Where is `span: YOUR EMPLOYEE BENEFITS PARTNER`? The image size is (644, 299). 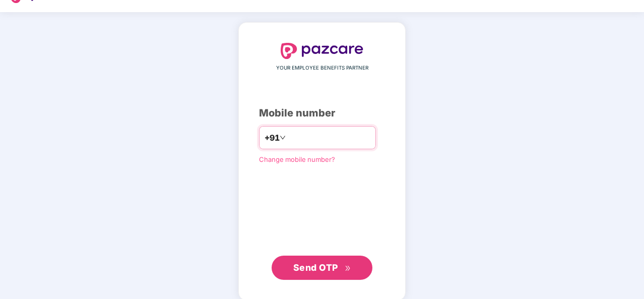 span: YOUR EMPLOYEE BENEFITS PARTNER is located at coordinates (322, 68).